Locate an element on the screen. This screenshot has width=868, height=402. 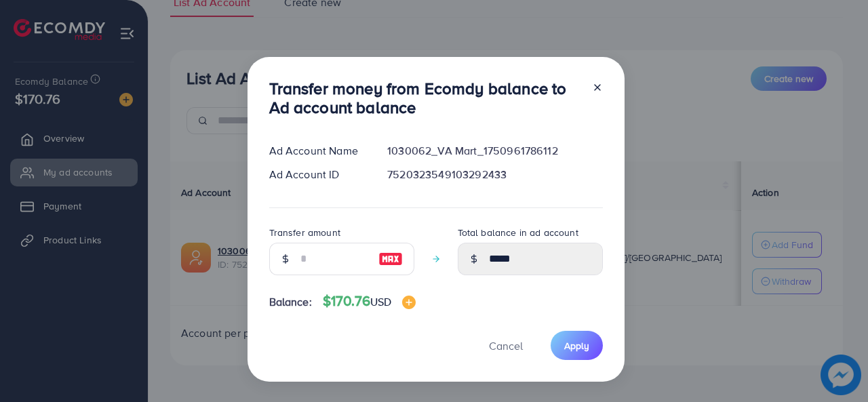
div: Ad Account Name is located at coordinates (318, 151).